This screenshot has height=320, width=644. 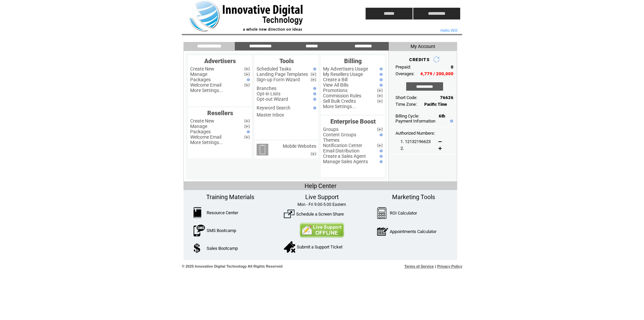 I want to click on a: Manage Sales Agents, so click(x=345, y=161).